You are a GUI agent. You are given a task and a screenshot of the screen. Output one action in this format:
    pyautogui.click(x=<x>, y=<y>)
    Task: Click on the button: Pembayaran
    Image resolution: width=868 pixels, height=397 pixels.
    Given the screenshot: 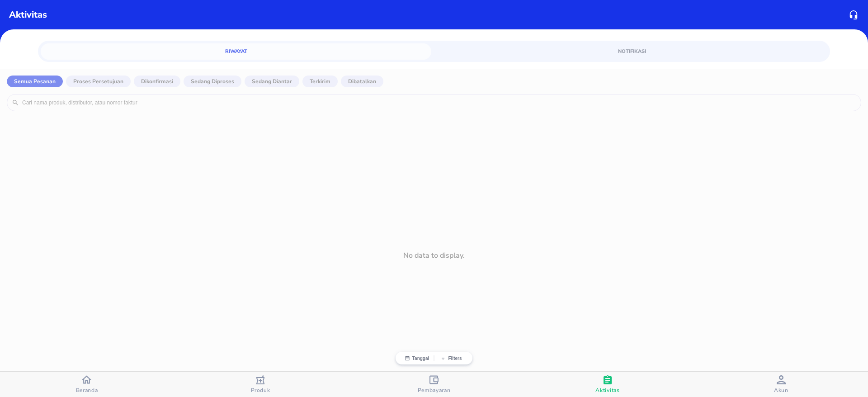 What is the action you would take?
    pyautogui.click(x=434, y=384)
    